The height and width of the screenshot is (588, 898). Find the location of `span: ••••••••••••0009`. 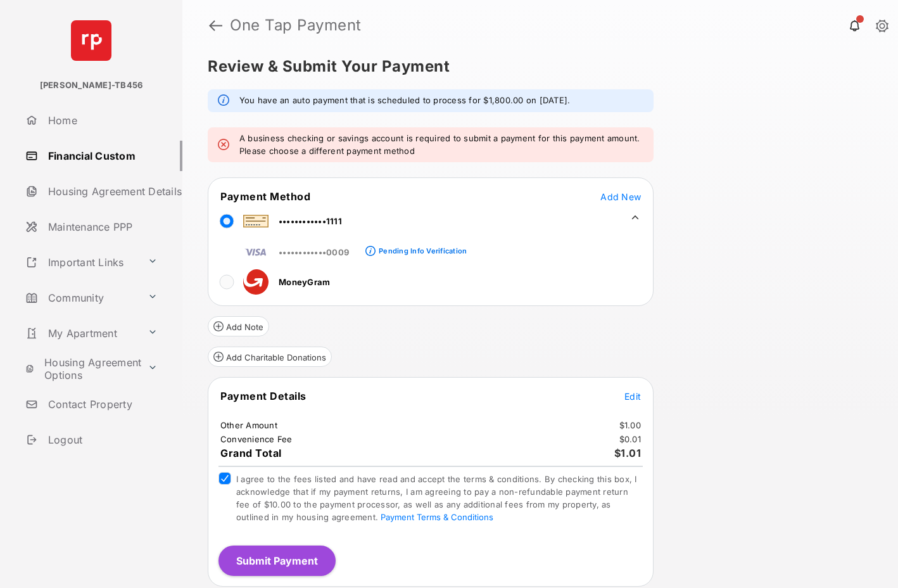

span: ••••••••••••0009 is located at coordinates (314, 252).